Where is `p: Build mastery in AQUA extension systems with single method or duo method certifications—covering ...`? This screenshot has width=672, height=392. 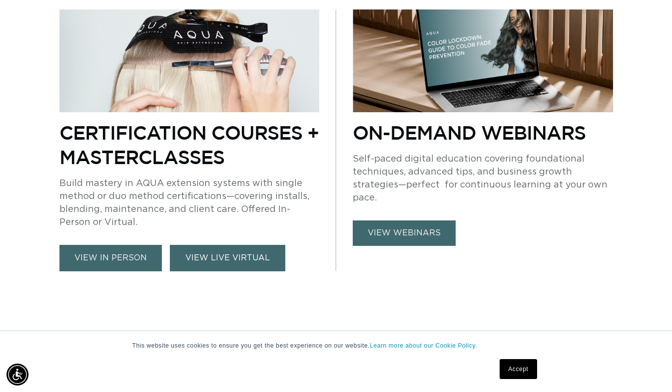 p: Build mastery in AQUA extension systems with single method or duo method certifications—covering ... is located at coordinates (189, 203).